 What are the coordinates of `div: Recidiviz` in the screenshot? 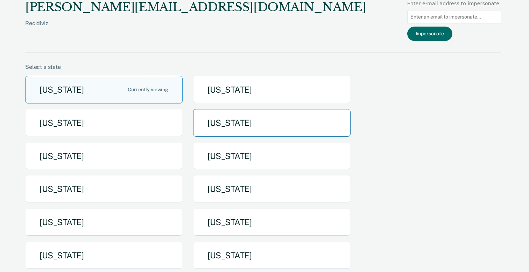 It's located at (196, 29).